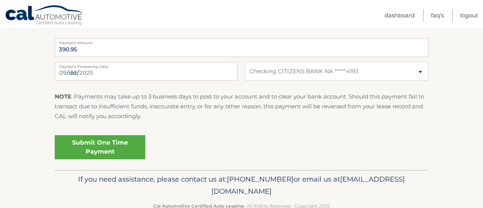  What do you see at coordinates (242, 185) in the screenshot?
I see `p: If you need assistance, please contact us at: or email us at` at bounding box center [242, 185].